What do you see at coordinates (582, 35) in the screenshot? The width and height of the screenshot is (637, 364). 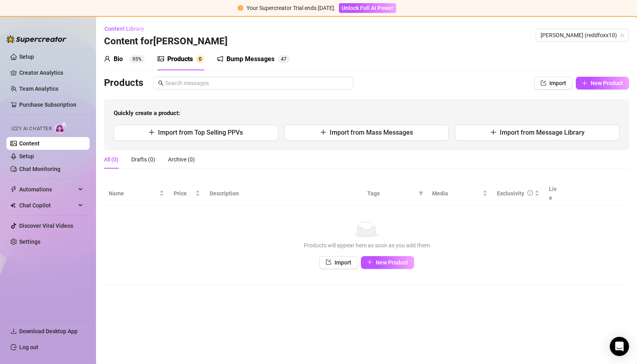 I see `span: Redd (reddfoxx10)` at bounding box center [582, 35].